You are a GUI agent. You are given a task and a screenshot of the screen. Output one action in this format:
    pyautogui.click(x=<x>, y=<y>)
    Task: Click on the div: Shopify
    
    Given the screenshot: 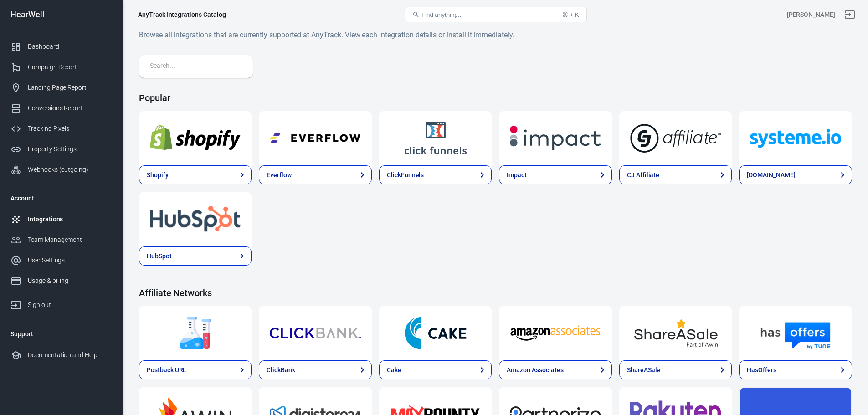 What is the action you would take?
    pyautogui.click(x=158, y=175)
    